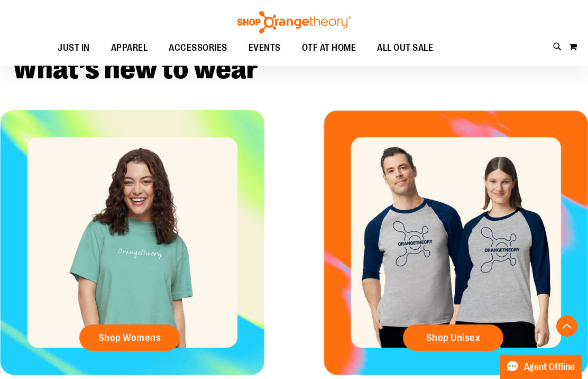 The width and height of the screenshot is (588, 379). I want to click on span: ACCESSORIES, so click(198, 48).